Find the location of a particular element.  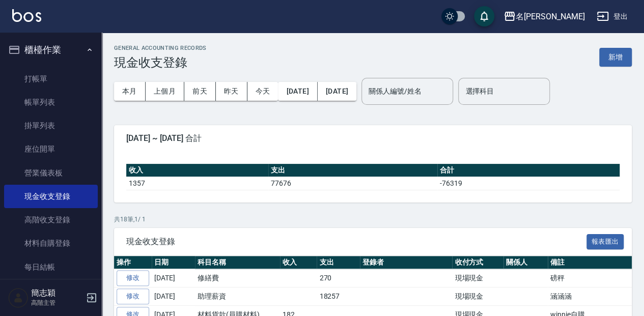

button: 本月 is located at coordinates (130, 91).